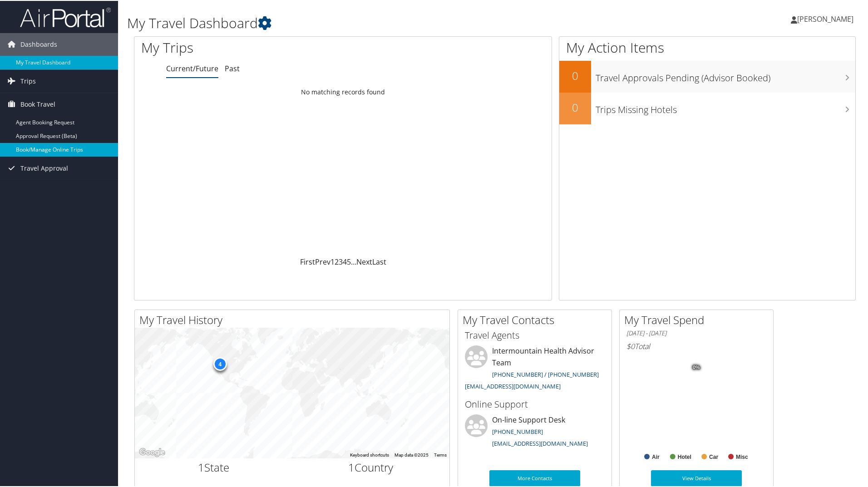 The image size is (868, 487). I want to click on a: Terms (opens in new tab), so click(440, 454).